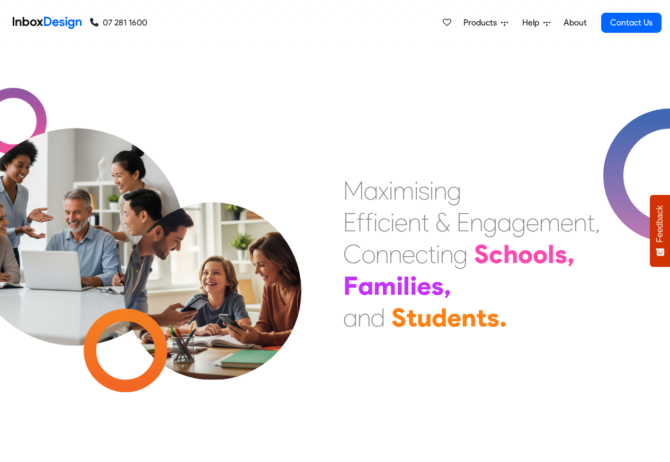 This screenshot has width=670, height=462. What do you see at coordinates (383, 191) in the screenshot?
I see `div: x` at bounding box center [383, 191].